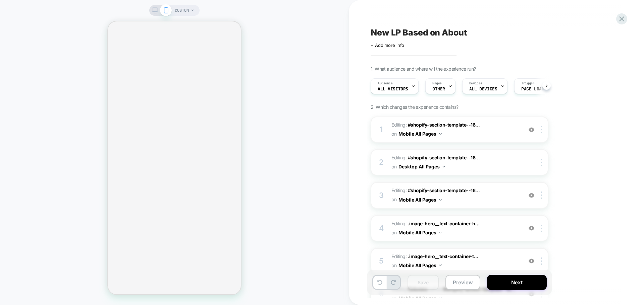 The width and height of the screenshot is (644, 305). What do you see at coordinates (476, 84) in the screenshot?
I see `span: Devices` at bounding box center [476, 84].